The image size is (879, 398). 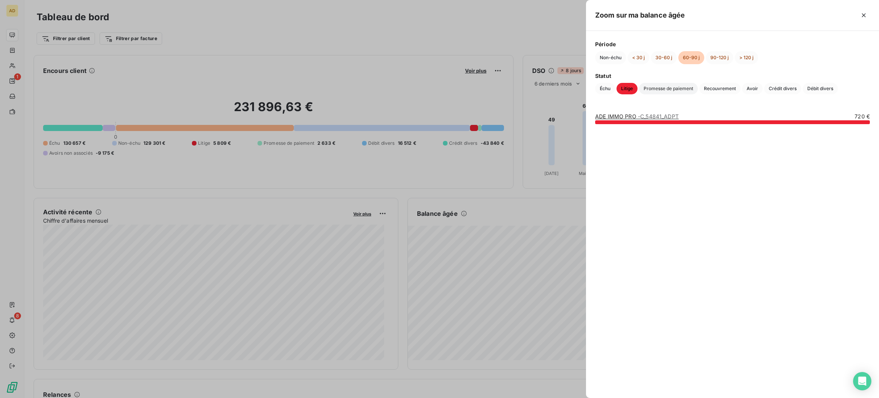 I want to click on span: Statut, so click(x=733, y=76).